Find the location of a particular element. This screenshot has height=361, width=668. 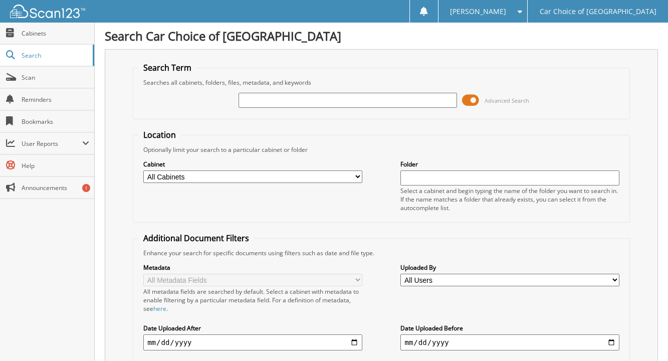

span: User Reports is located at coordinates (52, 143).